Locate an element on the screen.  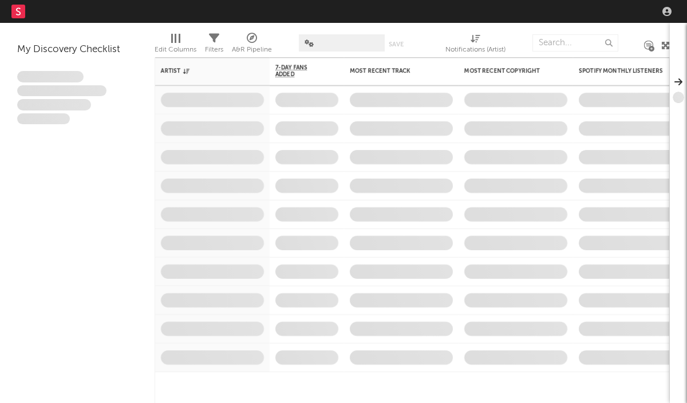
span: Praesent ac interdum is located at coordinates (54, 105).